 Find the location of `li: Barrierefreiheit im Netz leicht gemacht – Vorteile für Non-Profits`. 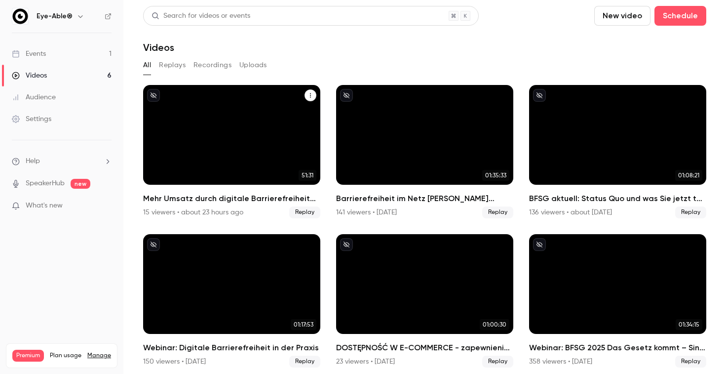

li: Barrierefreiheit im Netz leicht gemacht – Vorteile für Non-Profits is located at coordinates (424, 151).